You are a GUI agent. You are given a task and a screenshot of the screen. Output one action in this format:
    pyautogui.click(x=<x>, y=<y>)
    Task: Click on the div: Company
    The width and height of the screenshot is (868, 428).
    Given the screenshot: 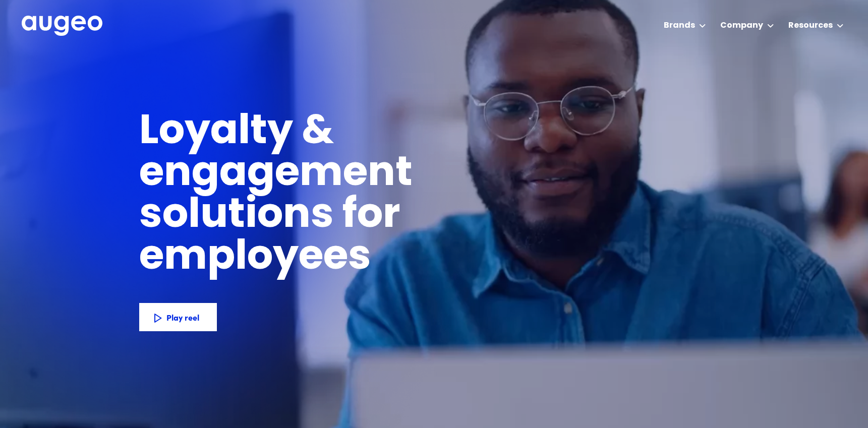 What is the action you would take?
    pyautogui.click(x=742, y=26)
    